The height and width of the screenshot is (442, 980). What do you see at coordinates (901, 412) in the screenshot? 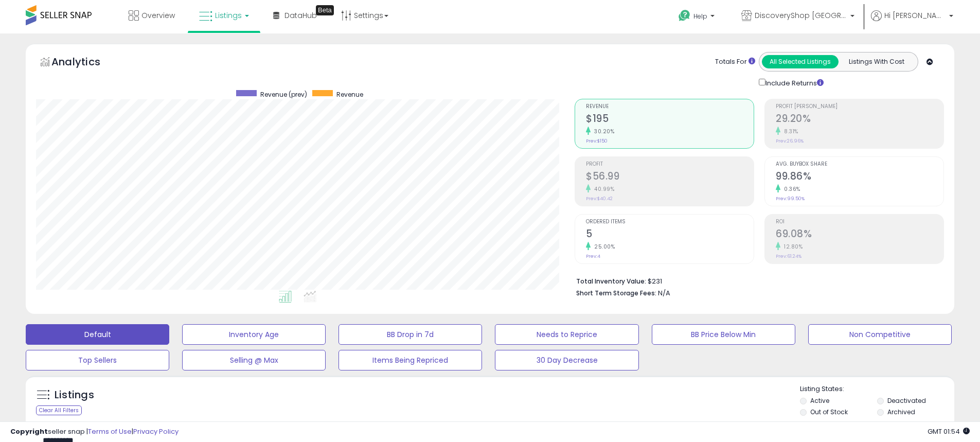
I see `label: Archived` at bounding box center [901, 412].